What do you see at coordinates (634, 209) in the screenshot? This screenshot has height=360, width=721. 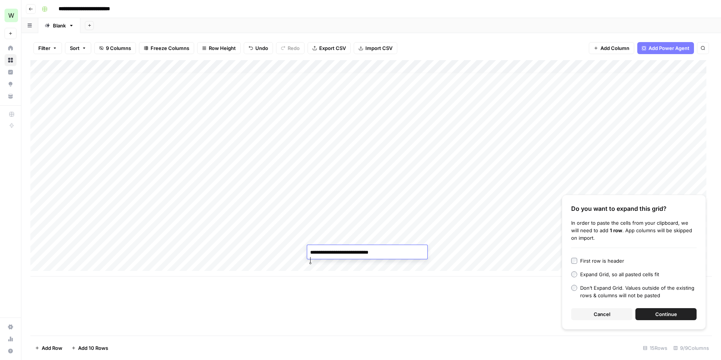 I see `div: Do you want to expand this grid?` at bounding box center [634, 209].